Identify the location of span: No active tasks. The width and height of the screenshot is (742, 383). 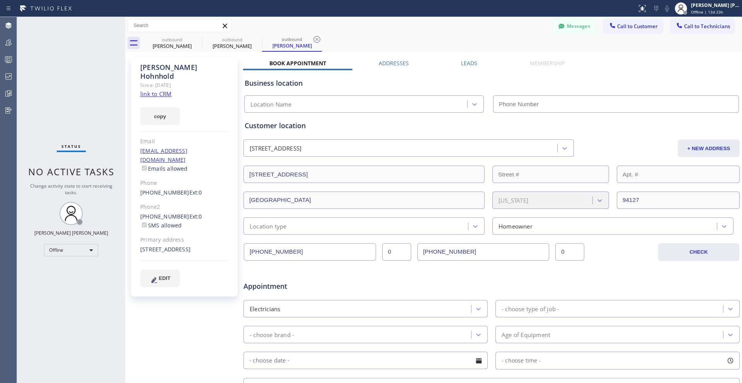
(71, 172).